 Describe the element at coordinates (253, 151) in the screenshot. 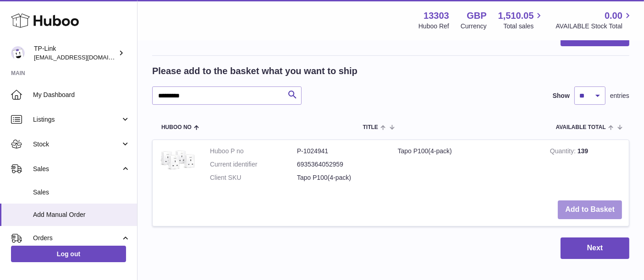

I see `dt: Huboo P no` at that location.